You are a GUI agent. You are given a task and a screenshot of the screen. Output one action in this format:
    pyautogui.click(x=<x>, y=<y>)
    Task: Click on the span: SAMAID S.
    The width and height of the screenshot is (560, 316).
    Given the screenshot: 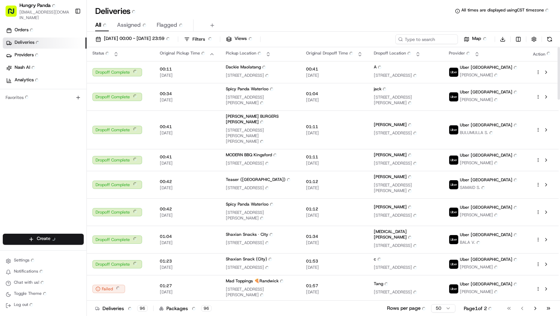 What is the action you would take?
    pyautogui.click(x=490, y=189)
    